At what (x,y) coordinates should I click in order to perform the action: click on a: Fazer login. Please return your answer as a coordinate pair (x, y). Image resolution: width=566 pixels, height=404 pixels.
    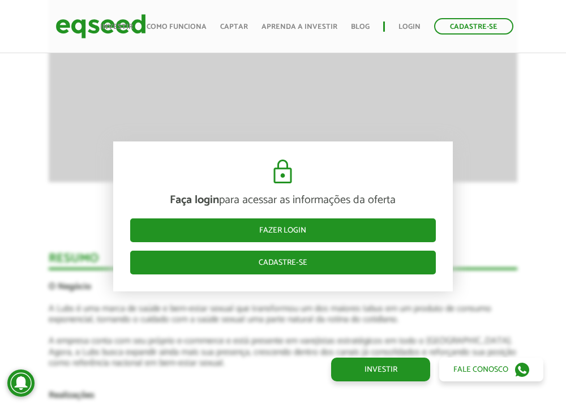
    Looking at the image, I should click on (283, 230).